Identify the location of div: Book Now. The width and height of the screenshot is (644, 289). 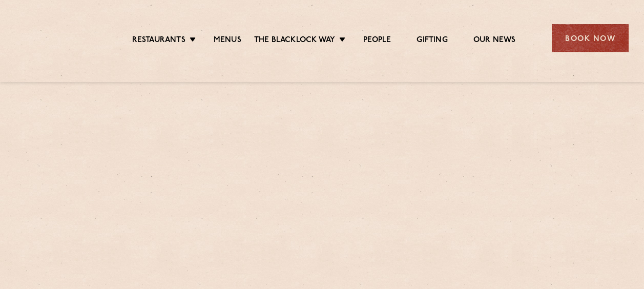
(590, 38).